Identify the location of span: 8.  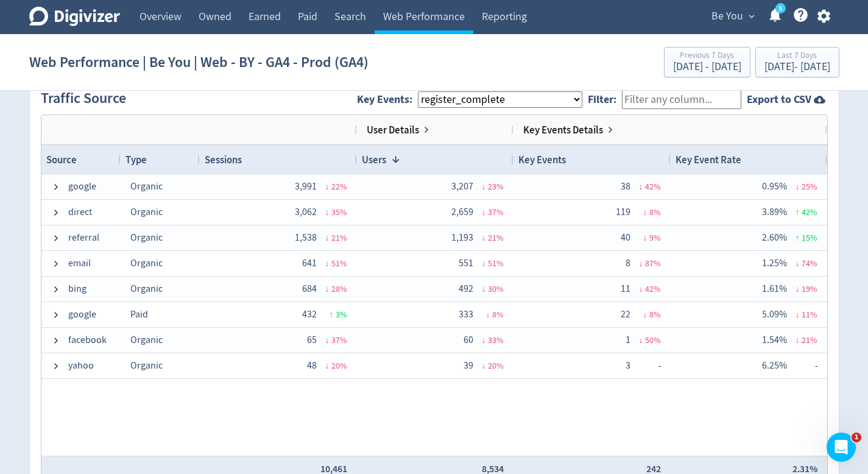
(628, 263).